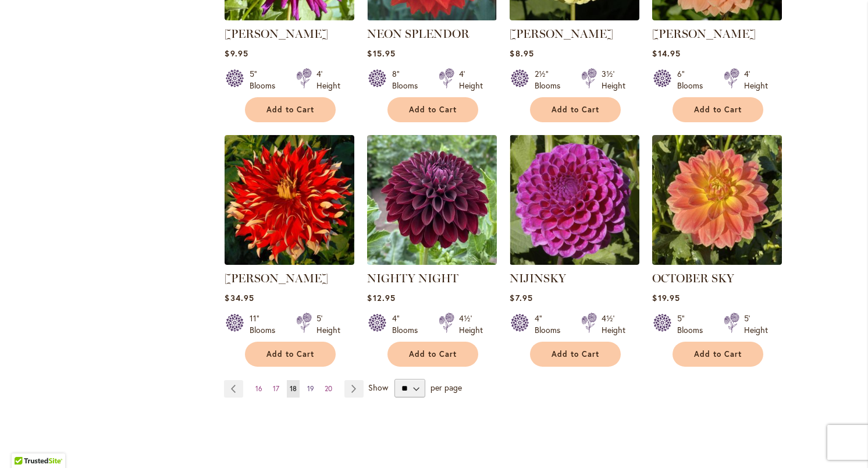  Describe the element at coordinates (574, 200) in the screenshot. I see `img: NIJINSKY` at that location.